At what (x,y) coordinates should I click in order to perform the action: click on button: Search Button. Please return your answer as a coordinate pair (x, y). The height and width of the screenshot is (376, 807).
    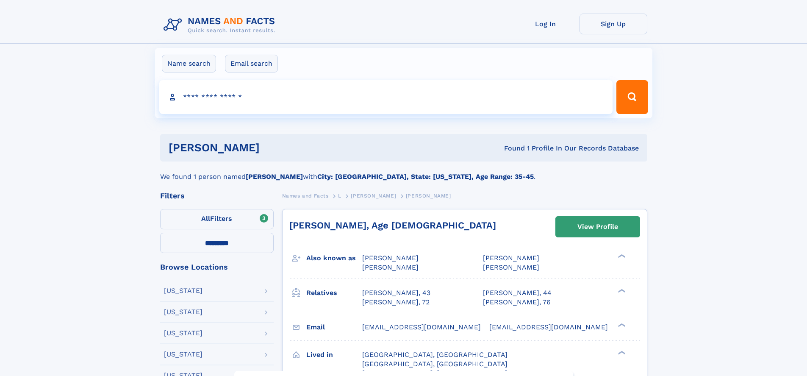
    Looking at the image, I should click on (632, 97).